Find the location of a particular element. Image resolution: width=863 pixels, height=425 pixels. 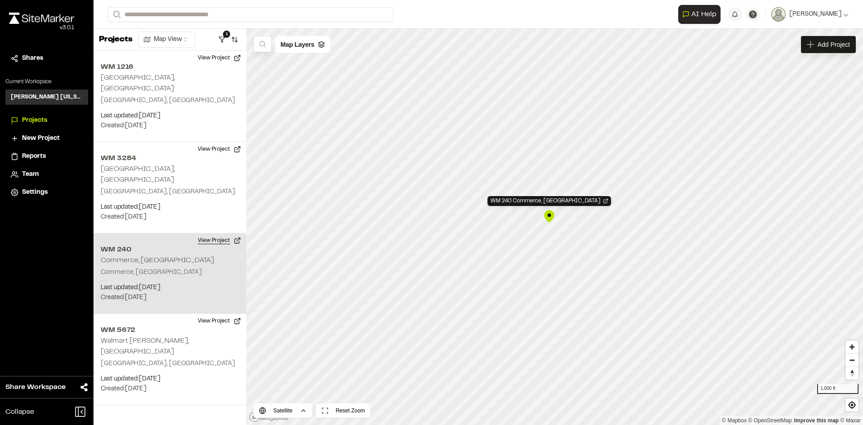

h2: WM 3284 is located at coordinates (170, 158).